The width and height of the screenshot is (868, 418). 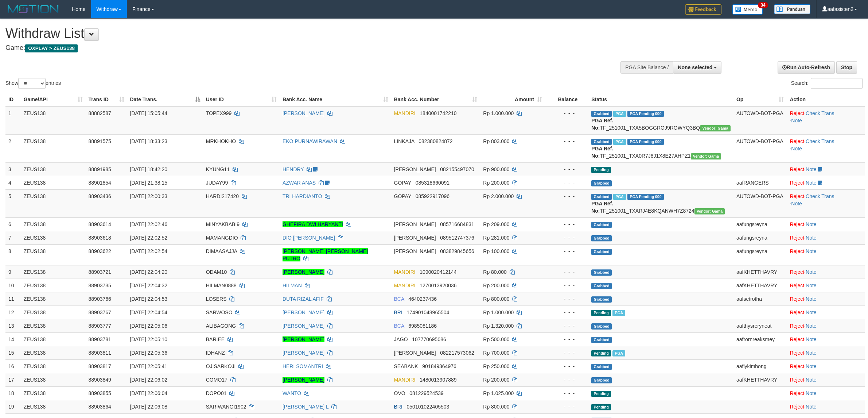 What do you see at coordinates (404, 141) in the screenshot?
I see `span: LINKAJA` at bounding box center [404, 141].